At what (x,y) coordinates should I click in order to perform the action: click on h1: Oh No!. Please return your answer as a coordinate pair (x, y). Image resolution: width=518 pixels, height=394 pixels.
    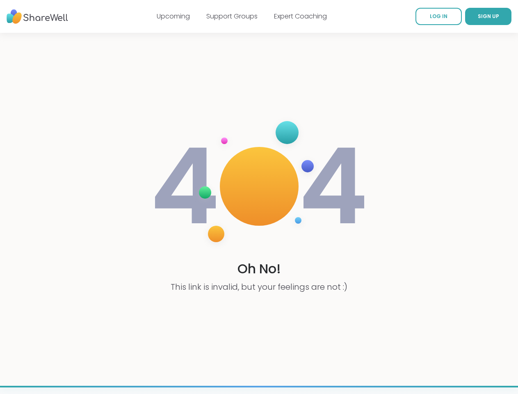
    Looking at the image, I should click on (259, 269).